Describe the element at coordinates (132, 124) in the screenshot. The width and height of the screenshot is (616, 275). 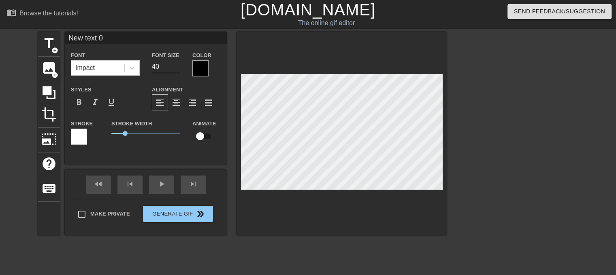
I see `label: Stroke Width` at that location.